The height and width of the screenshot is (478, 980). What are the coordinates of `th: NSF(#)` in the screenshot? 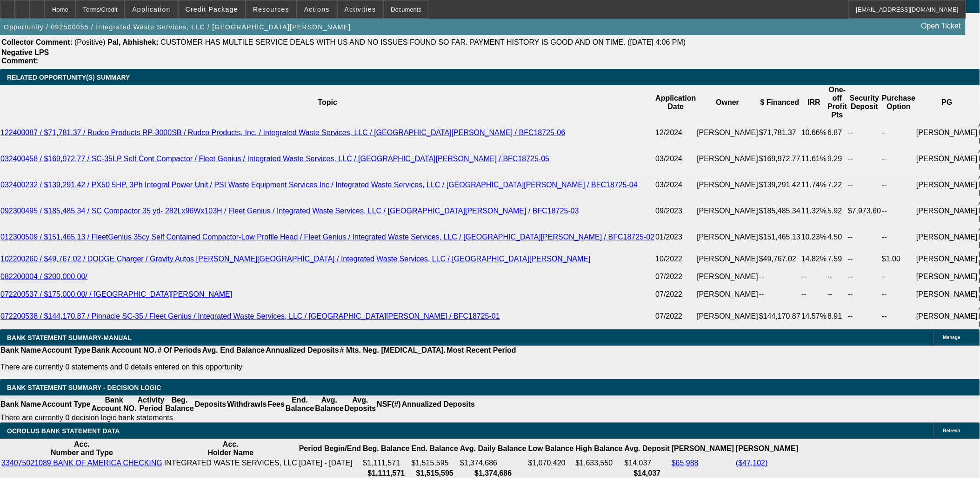 It's located at (389, 404).